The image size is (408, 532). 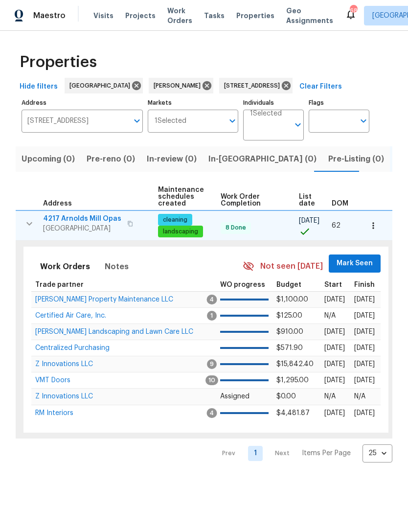 I want to click on span: List date, so click(x=307, y=200).